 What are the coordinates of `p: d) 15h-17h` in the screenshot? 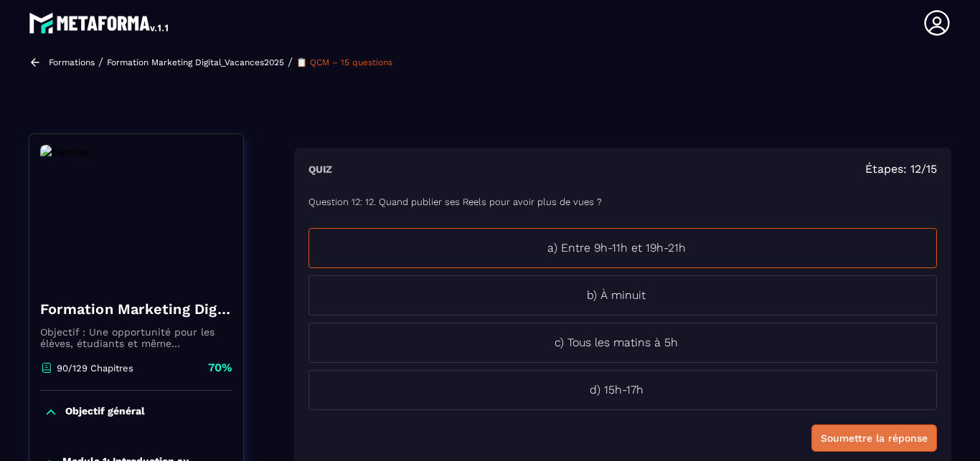 It's located at (616, 390).